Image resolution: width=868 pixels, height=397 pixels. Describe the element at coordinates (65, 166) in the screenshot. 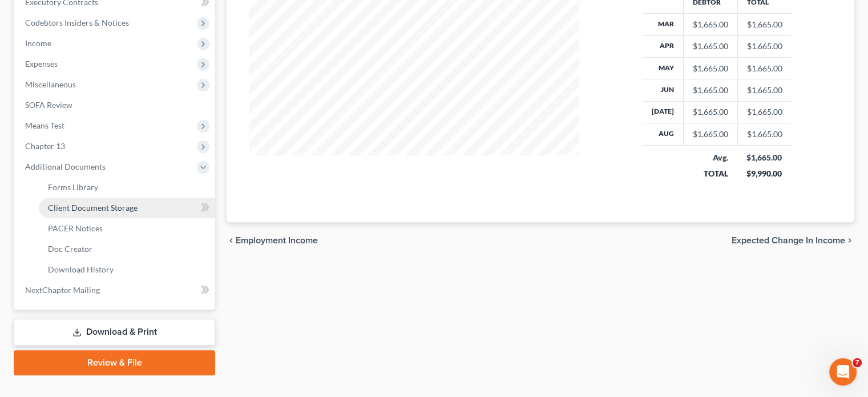

I see `span: Additional Documents` at that location.